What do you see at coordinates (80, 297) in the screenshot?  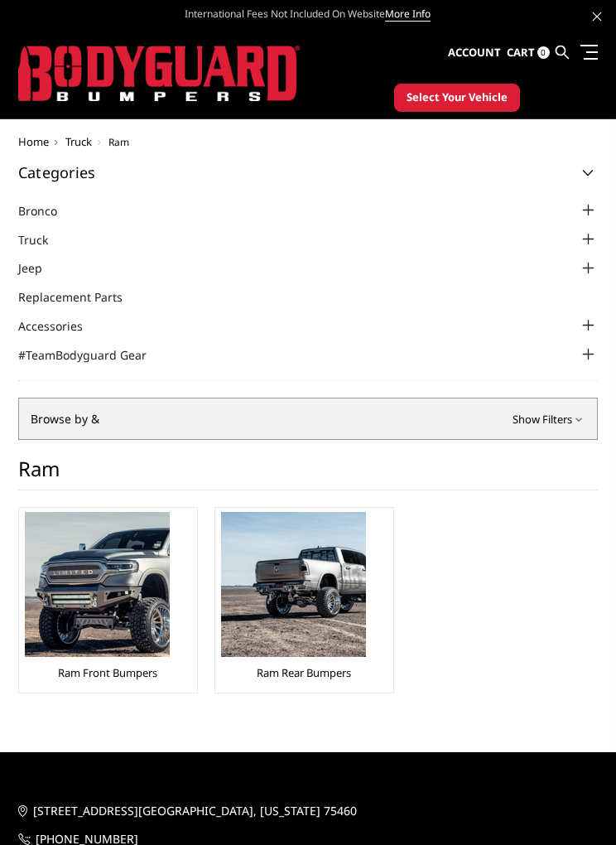 I see `a: Replacement Parts` at bounding box center [80, 297].